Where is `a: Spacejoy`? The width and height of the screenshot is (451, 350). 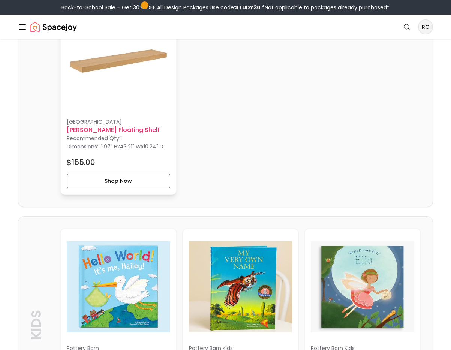 a: Spacejoy is located at coordinates (53, 27).